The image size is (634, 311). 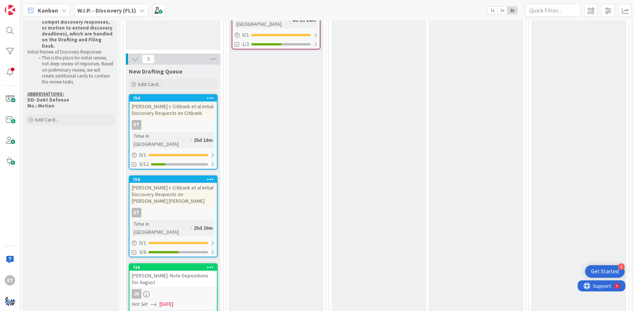 I want to click on span: 3/6, so click(x=142, y=252).